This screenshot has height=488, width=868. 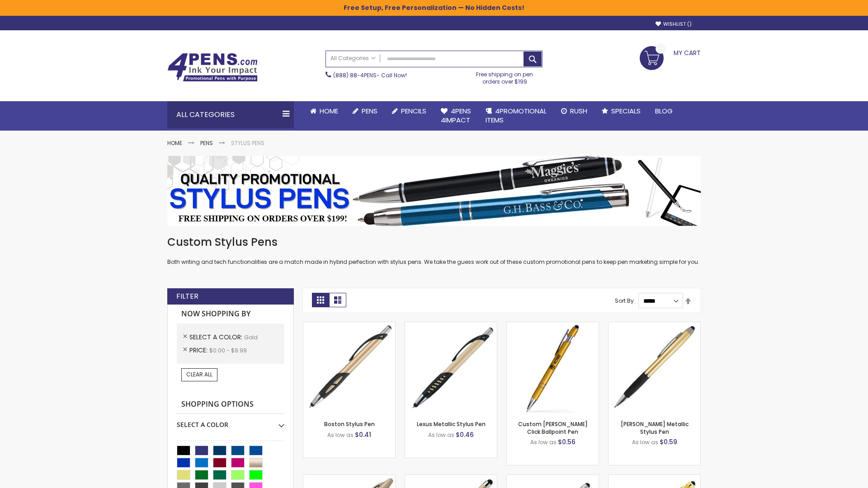 What do you see at coordinates (369, 111) in the screenshot?
I see `span: Pens` at bounding box center [369, 111].